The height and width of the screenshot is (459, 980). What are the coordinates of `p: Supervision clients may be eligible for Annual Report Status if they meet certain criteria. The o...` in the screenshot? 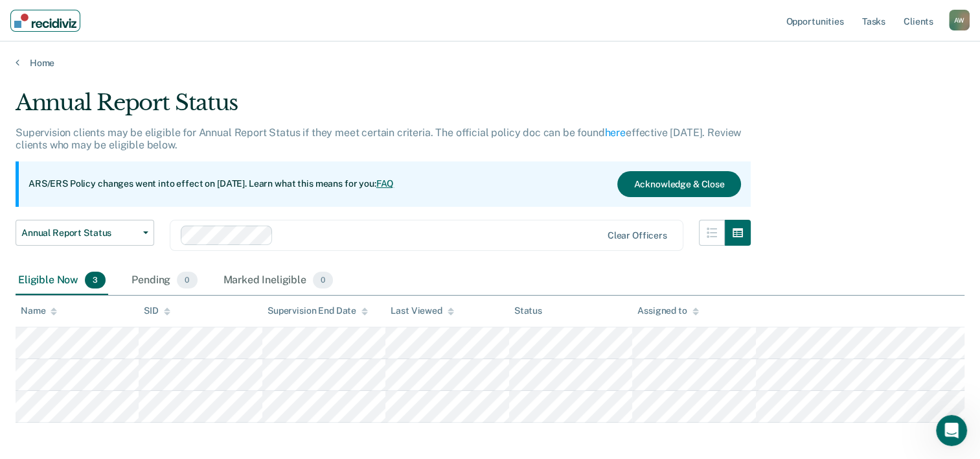 It's located at (379, 139).